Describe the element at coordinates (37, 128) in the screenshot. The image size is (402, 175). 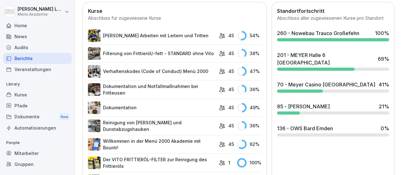
I see `div: Automatisierungen` at that location.